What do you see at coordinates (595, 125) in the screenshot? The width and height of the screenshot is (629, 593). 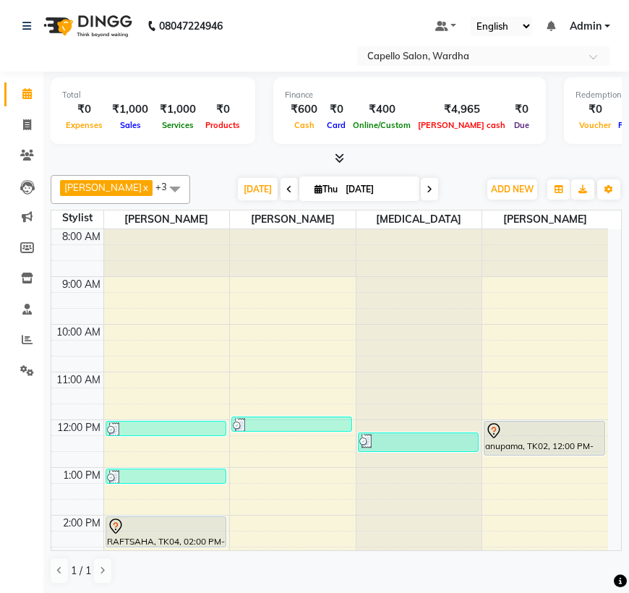 I see `span: Voucher` at bounding box center [595, 125].